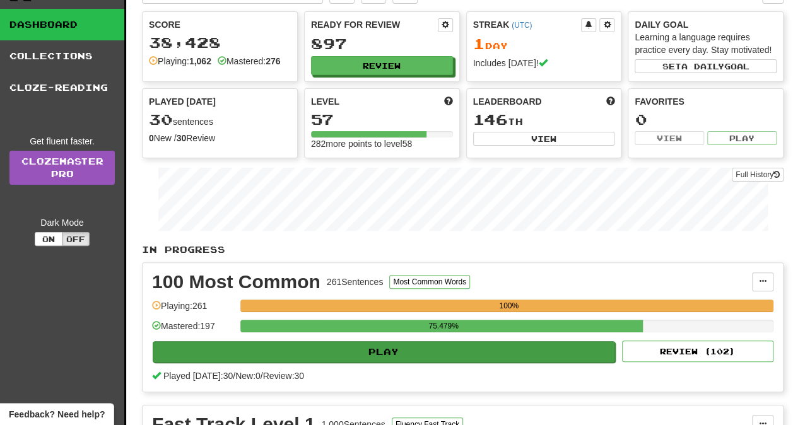 The width and height of the screenshot is (793, 425). I want to click on span: Leaderboard, so click(507, 102).